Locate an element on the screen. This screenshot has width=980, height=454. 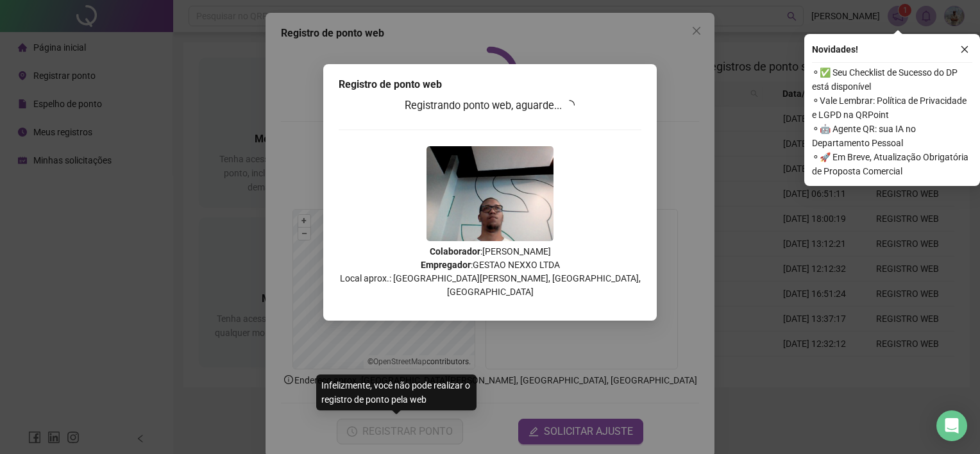
div: Infelizmente, você não pode realizar o registro de ponto pela web is located at coordinates (396, 393).